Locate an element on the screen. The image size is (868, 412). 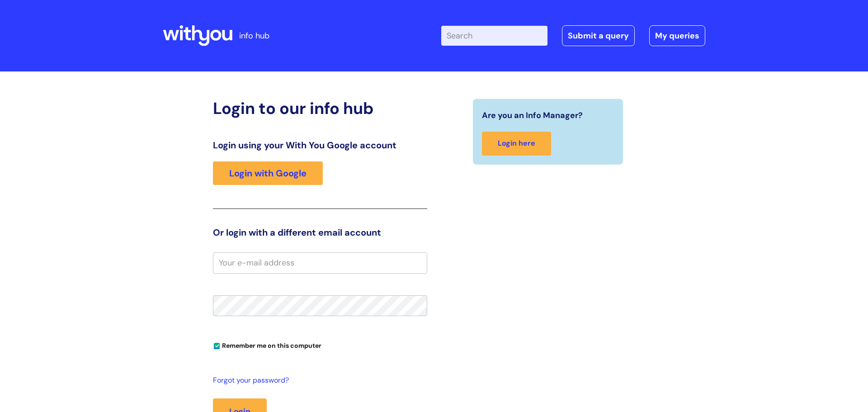
a: My queries is located at coordinates (677, 35).